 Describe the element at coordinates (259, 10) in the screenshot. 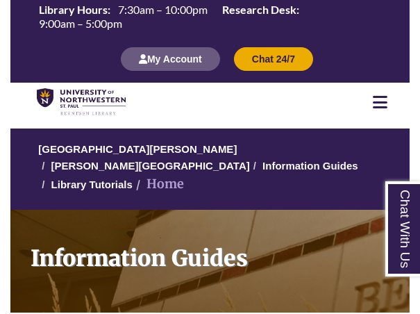

I see `th: Research Desk:` at that location.